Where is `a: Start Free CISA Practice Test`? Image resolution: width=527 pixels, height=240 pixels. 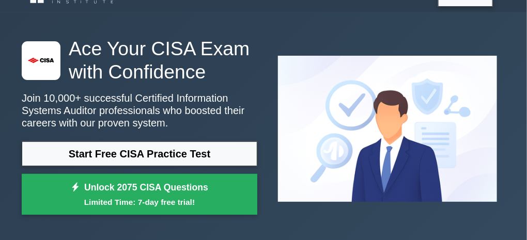
a: Start Free CISA Practice Test is located at coordinates (140, 154).